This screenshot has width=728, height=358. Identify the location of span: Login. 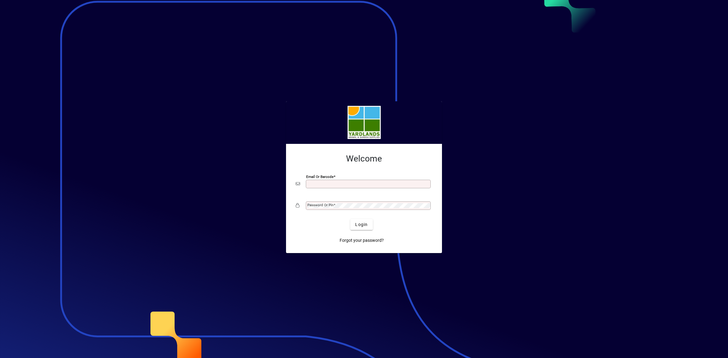
(361, 225).